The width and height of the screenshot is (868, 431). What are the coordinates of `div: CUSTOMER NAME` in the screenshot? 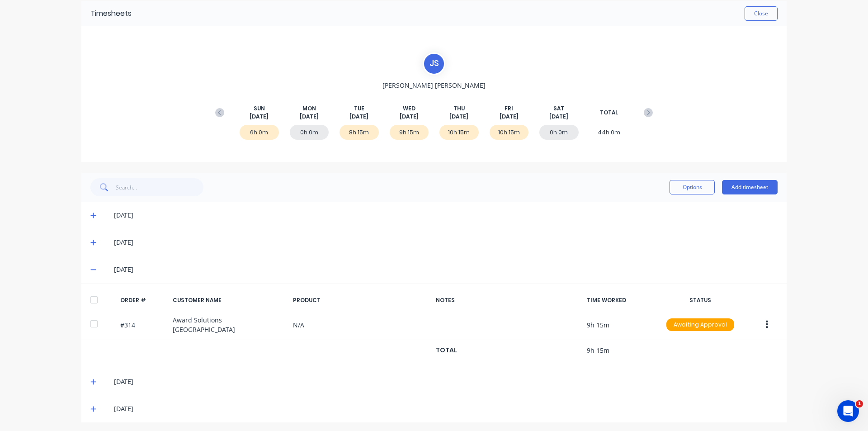 It's located at (229, 300).